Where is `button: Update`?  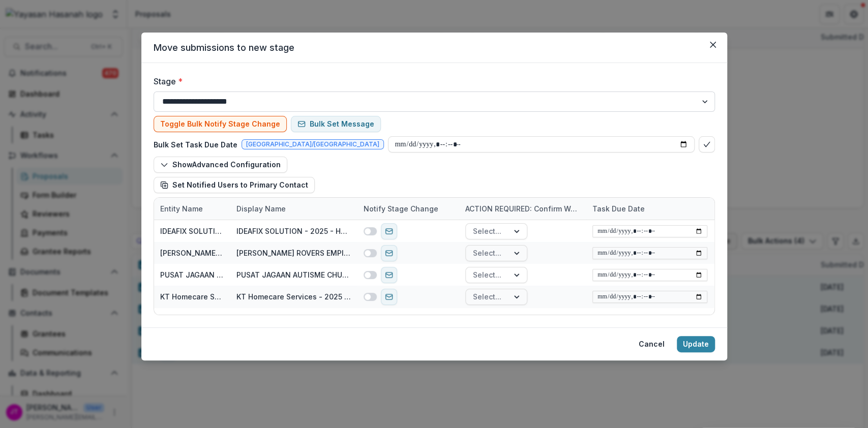 button: Update is located at coordinates (696, 344).